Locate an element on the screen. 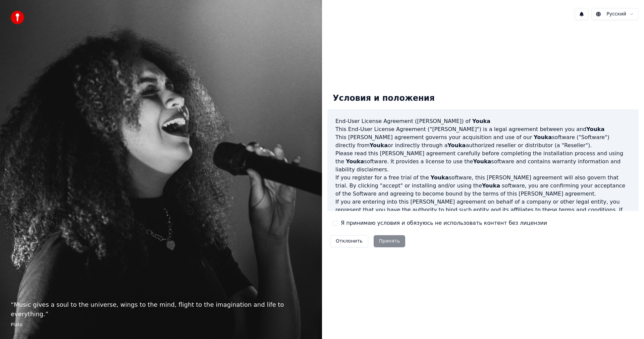  div: Условия и положения is located at coordinates (384, 98).